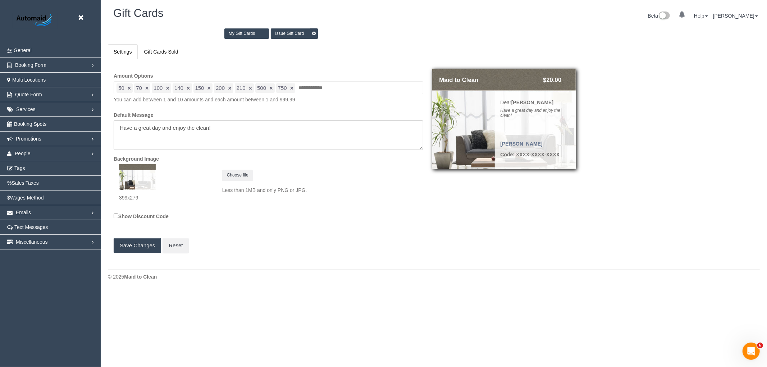 Image resolution: width=767 pixels, height=367 pixels. What do you see at coordinates (760, 345) in the screenshot?
I see `span: 6` at bounding box center [760, 345].